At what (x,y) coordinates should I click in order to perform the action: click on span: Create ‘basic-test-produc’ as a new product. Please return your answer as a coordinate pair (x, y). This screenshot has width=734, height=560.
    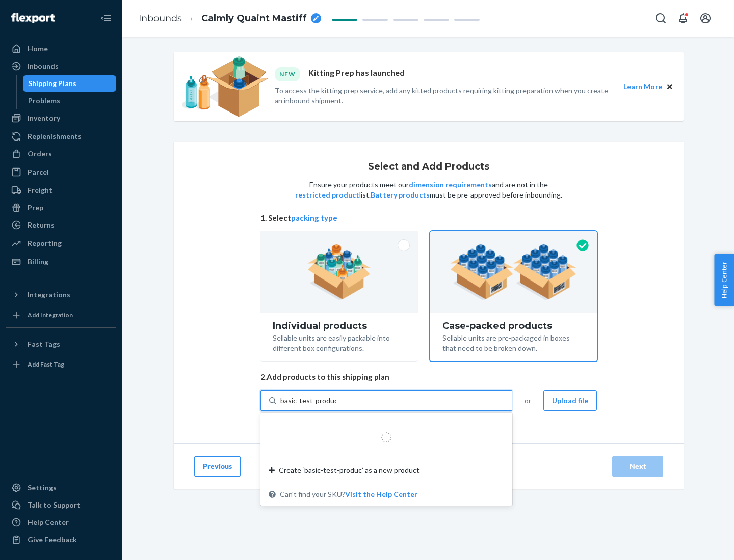
    Looking at the image, I should click on (349, 471).